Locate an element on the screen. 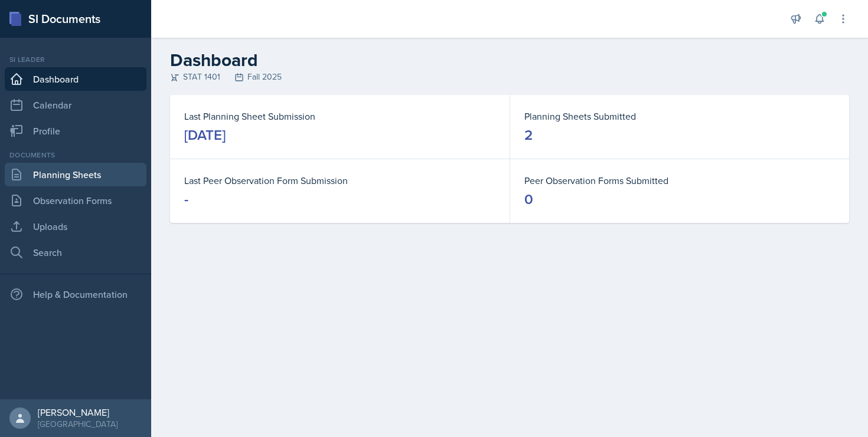 The height and width of the screenshot is (437, 868). a: Calendar is located at coordinates (76, 105).